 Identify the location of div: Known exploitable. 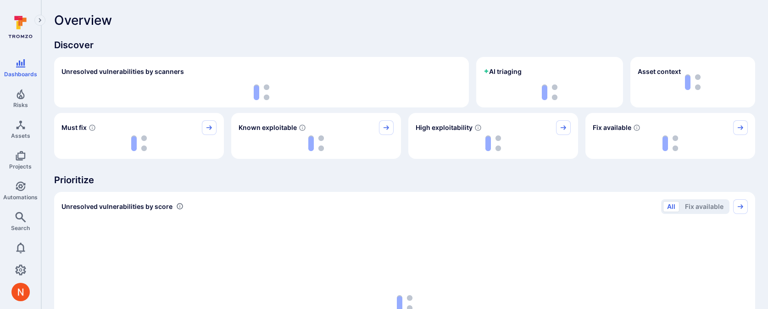
(316, 136).